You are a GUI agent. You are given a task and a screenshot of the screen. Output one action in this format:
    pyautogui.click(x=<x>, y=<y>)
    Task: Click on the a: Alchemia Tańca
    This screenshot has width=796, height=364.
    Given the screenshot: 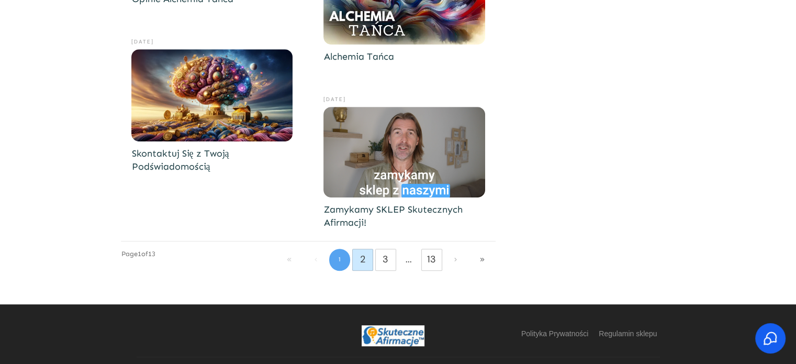 What is the action you would take?
    pyautogui.click(x=359, y=56)
    